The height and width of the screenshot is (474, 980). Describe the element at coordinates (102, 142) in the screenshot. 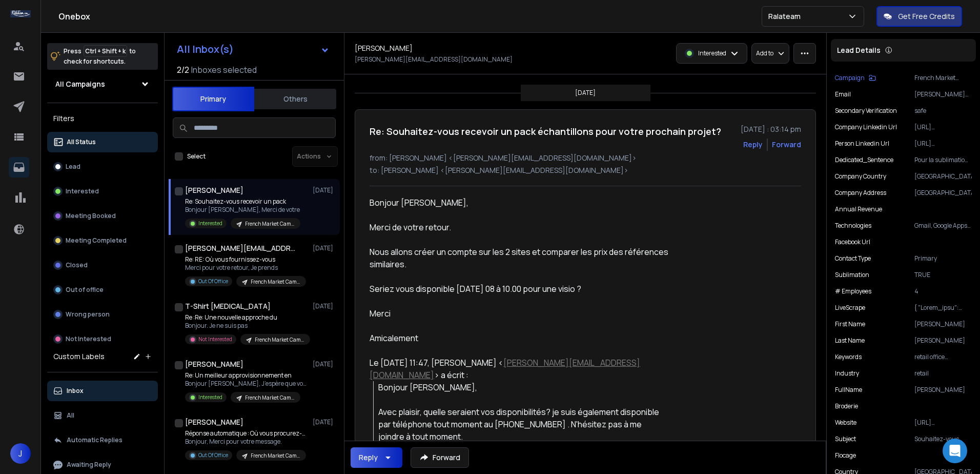

I see `button: All Status` at that location.